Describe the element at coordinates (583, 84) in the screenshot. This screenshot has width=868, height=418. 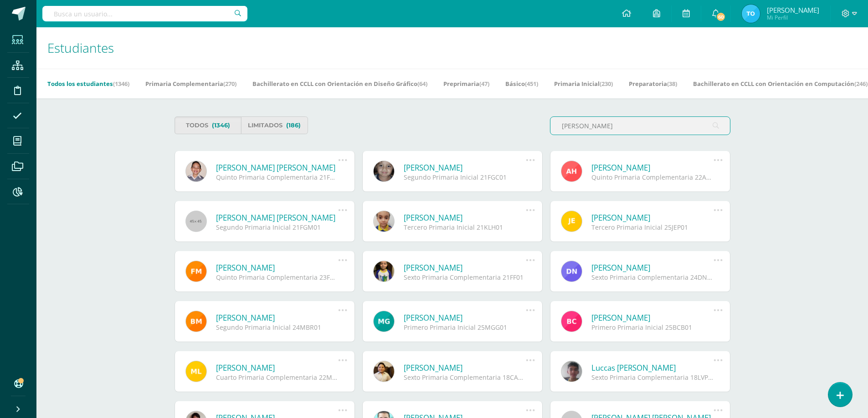
I see `a: Primaria Inicial(230)` at that location.